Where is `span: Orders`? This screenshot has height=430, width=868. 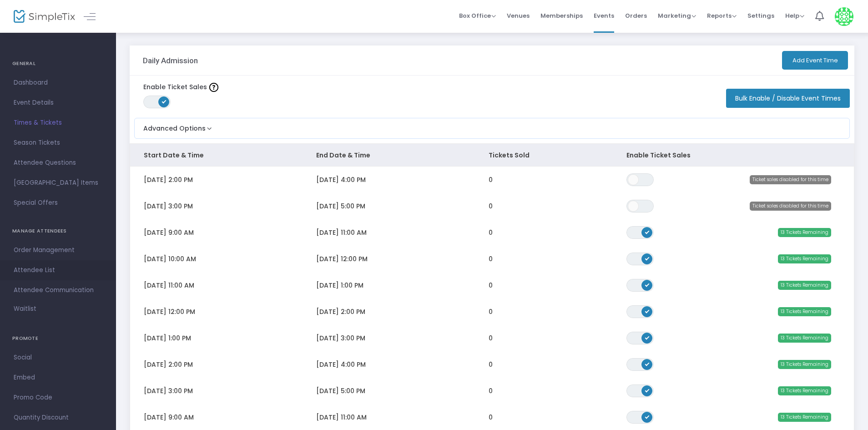
span: Orders is located at coordinates (636, 16).